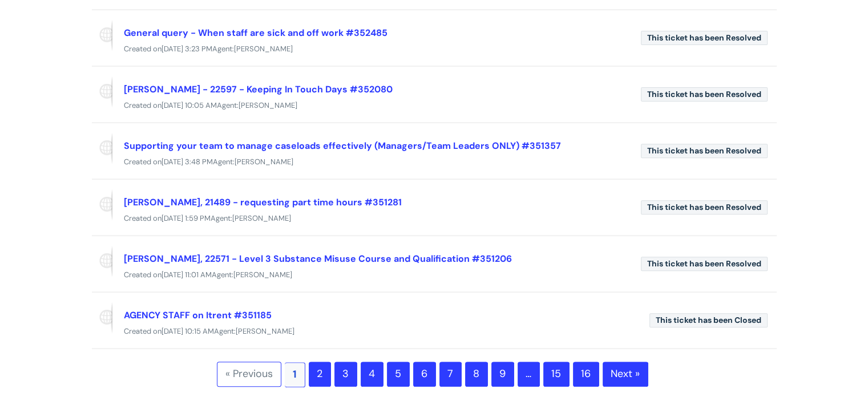 Image resolution: width=868 pixels, height=401 pixels. Describe the element at coordinates (320, 374) in the screenshot. I see `a: 2` at that location.